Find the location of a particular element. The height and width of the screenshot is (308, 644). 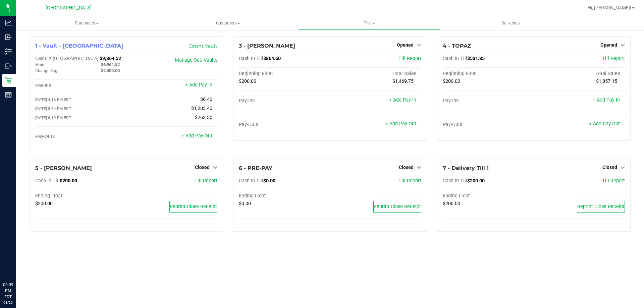

a: Count Vault is located at coordinates (203, 46).